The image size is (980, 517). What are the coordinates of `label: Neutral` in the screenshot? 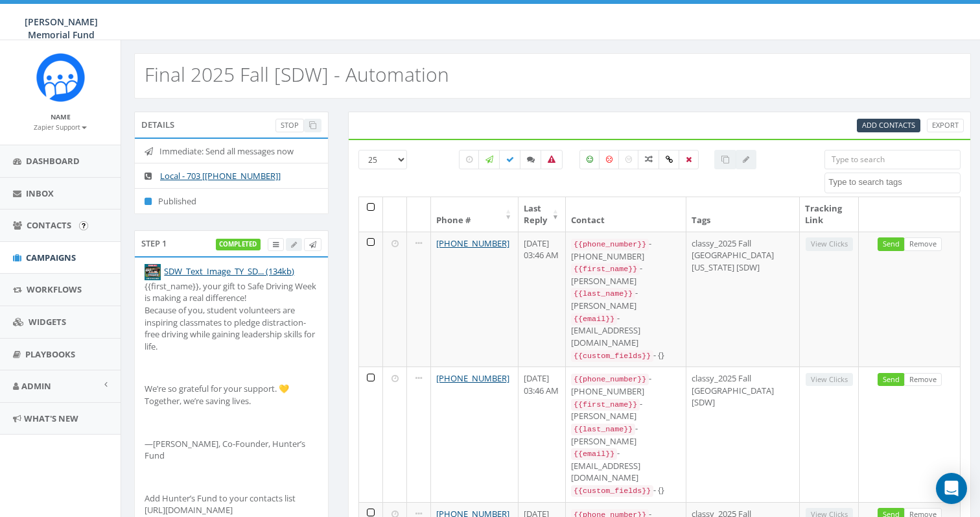 It's located at (629, 159).